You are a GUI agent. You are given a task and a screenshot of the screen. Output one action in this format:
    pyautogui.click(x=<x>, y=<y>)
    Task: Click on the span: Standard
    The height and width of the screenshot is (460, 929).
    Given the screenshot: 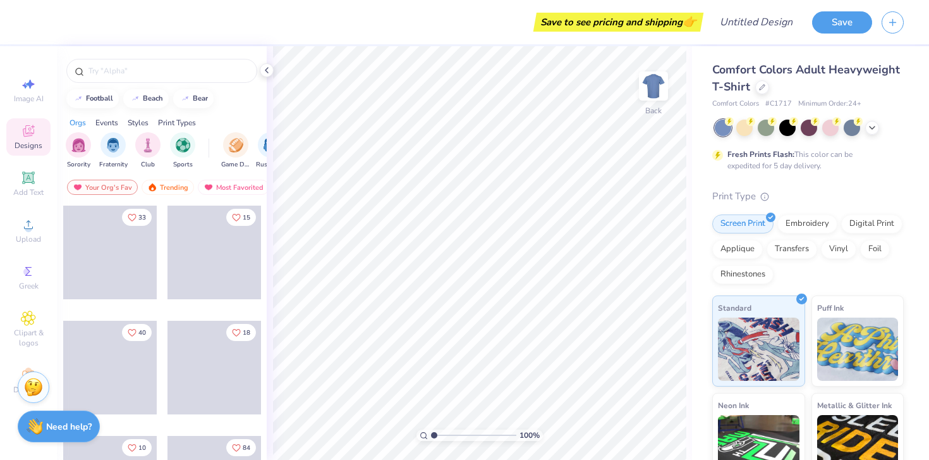 What is the action you would take?
    pyautogui.click(x=734, y=307)
    